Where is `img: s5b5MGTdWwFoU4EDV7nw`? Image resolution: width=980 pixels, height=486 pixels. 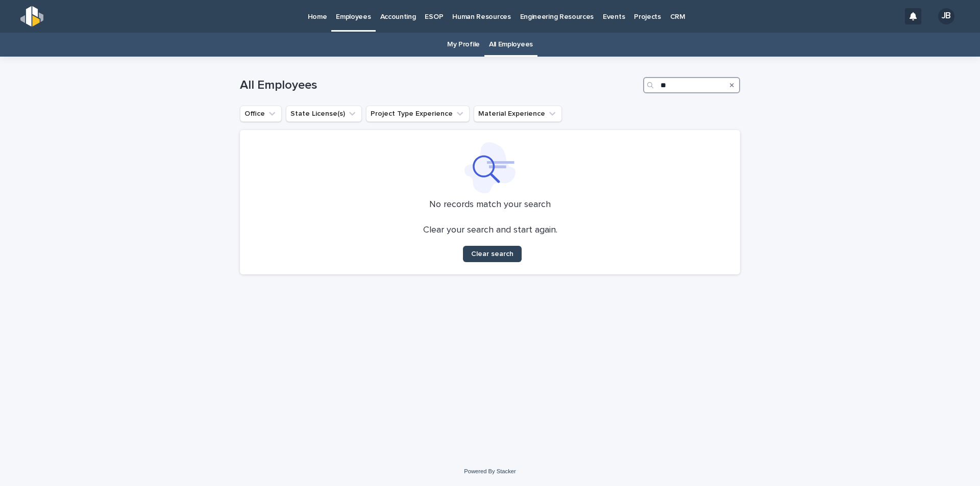
img: s5b5MGTdWwFoU4EDV7nw is located at coordinates (32, 16).